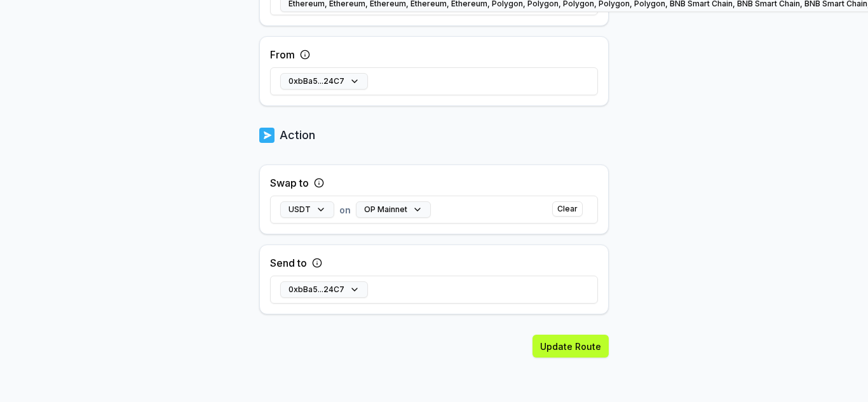  Describe the element at coordinates (289, 183) in the screenshot. I see `label: Swap to` at that location.